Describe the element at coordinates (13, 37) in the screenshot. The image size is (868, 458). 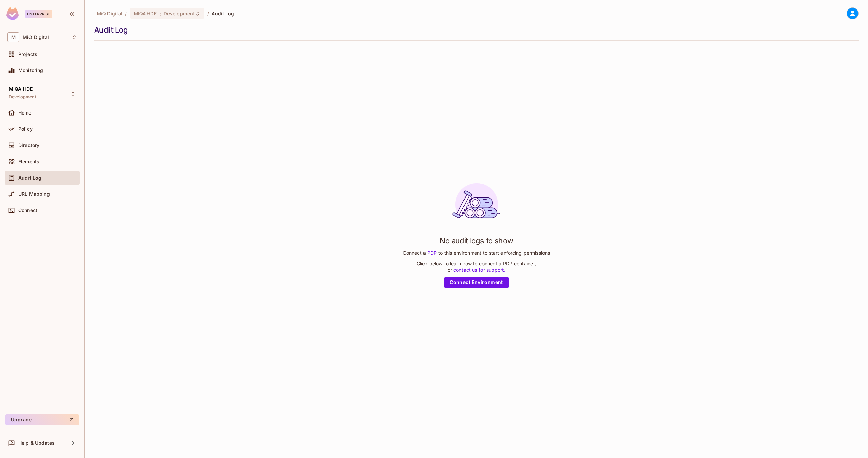
I see `span: M` at that location.